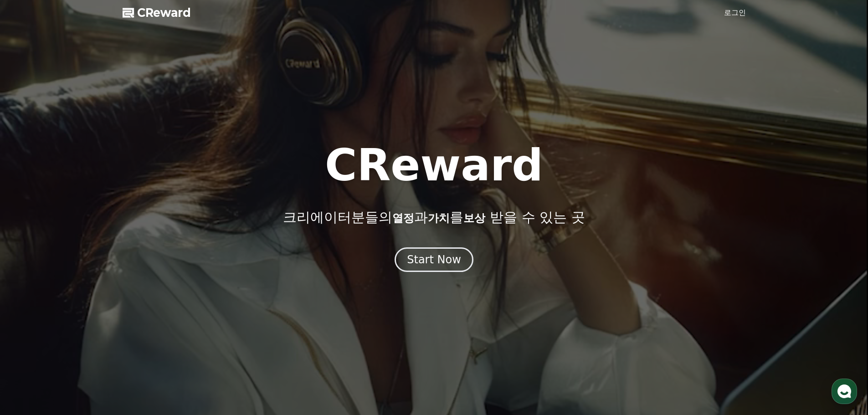 The image size is (868, 415). I want to click on span: 보상, so click(474, 218).